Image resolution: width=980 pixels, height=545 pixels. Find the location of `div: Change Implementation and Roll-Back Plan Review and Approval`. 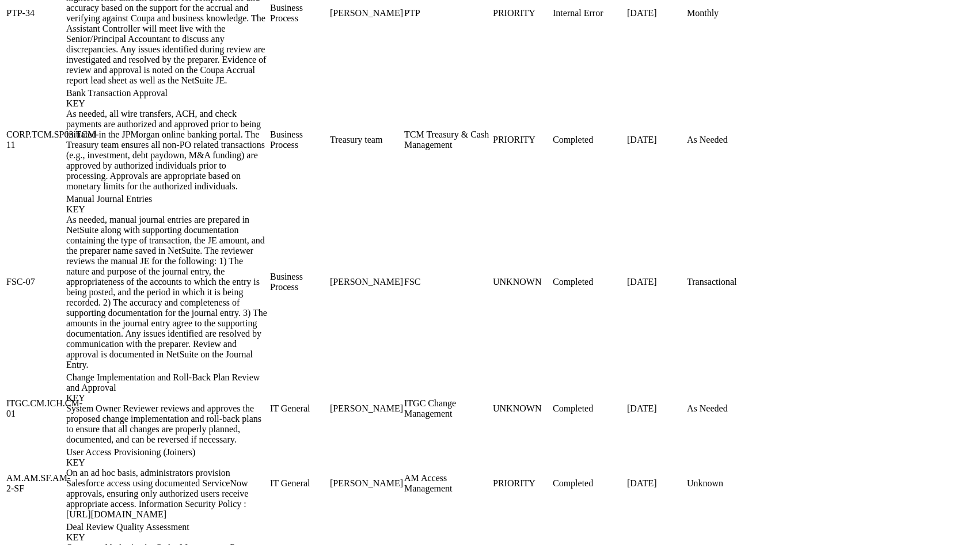

div: Change Implementation and Roll-Back Plan Review and Approval is located at coordinates (167, 388).